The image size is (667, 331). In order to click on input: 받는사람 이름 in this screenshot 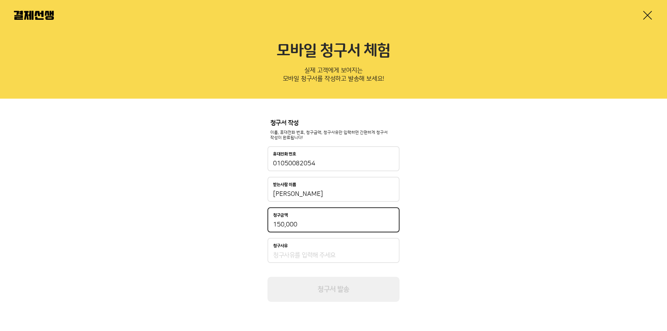, I will do `click(333, 194)`.